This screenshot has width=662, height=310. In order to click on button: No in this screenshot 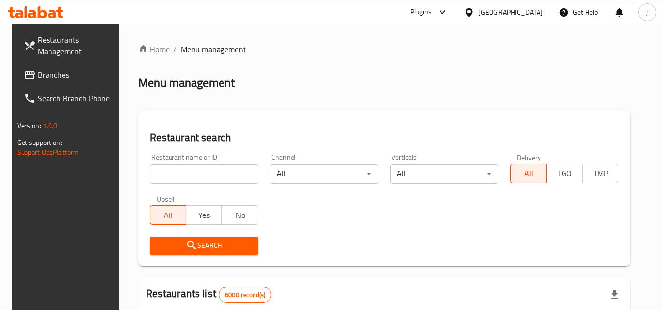, I will do `click(240, 215)`.